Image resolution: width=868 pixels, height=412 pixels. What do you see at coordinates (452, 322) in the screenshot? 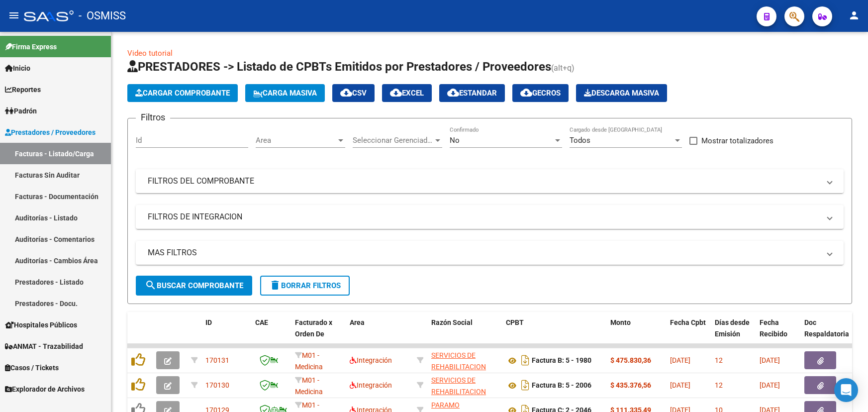
I see `span: Razón Social` at bounding box center [452, 322].